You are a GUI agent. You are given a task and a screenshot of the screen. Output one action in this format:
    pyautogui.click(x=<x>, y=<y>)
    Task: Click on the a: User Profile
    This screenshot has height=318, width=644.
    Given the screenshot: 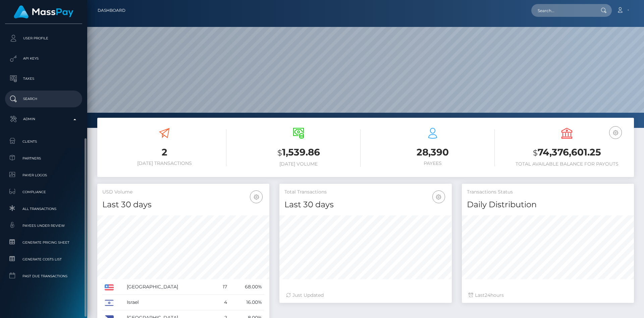 What is the action you would take?
    pyautogui.click(x=44, y=38)
    